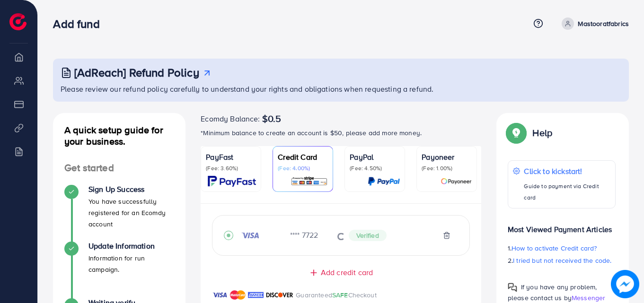  I want to click on span: Add credit card, so click(347, 272).